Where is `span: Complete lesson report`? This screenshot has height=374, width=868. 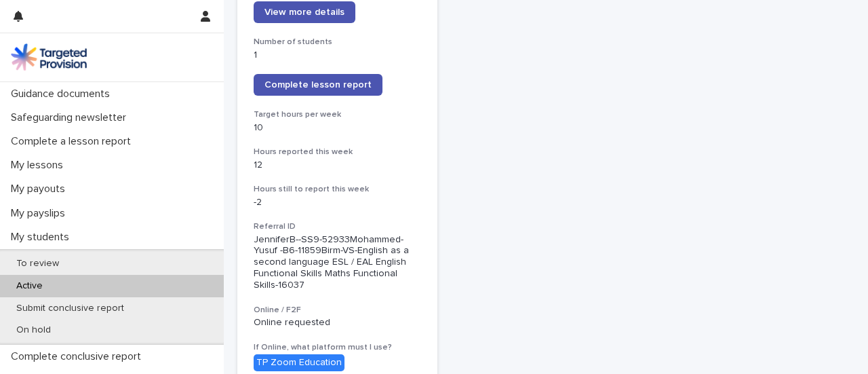
span: Complete lesson report is located at coordinates (318, 85).